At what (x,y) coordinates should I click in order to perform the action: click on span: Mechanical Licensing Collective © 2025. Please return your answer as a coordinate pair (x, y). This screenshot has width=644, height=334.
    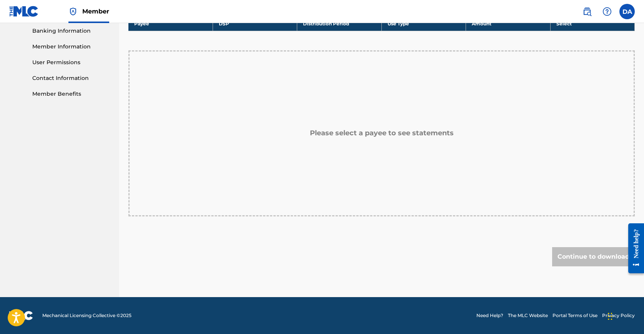
    Looking at the image, I should click on (87, 315).